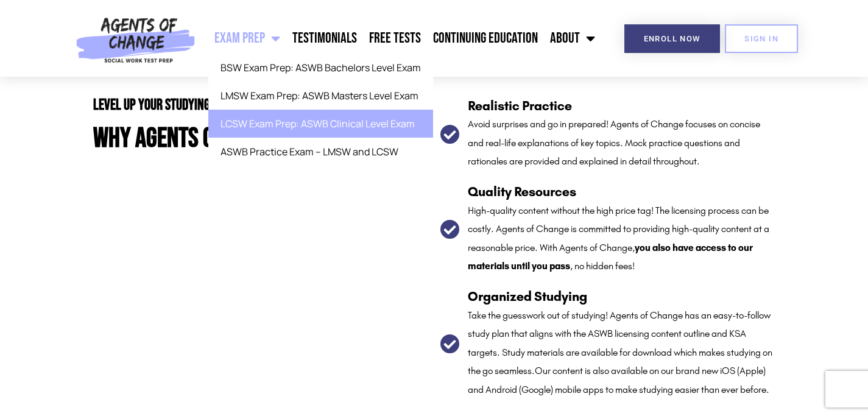  What do you see at coordinates (672, 39) in the screenshot?
I see `span: Enroll Now` at bounding box center [672, 39].